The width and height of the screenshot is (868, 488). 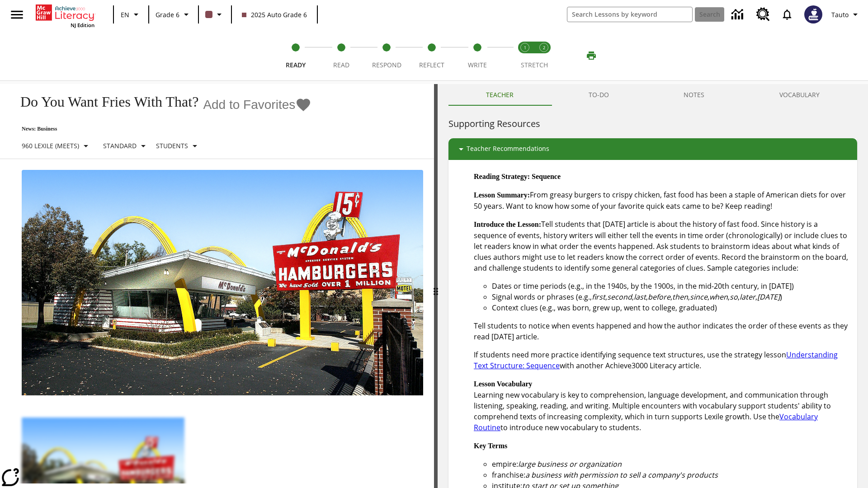 What do you see at coordinates (662, 200) in the screenshot?
I see `p: From greasy burgers to crispy chicken, fast food has been a staple of American diets for over 50 ...` at bounding box center [662, 200].